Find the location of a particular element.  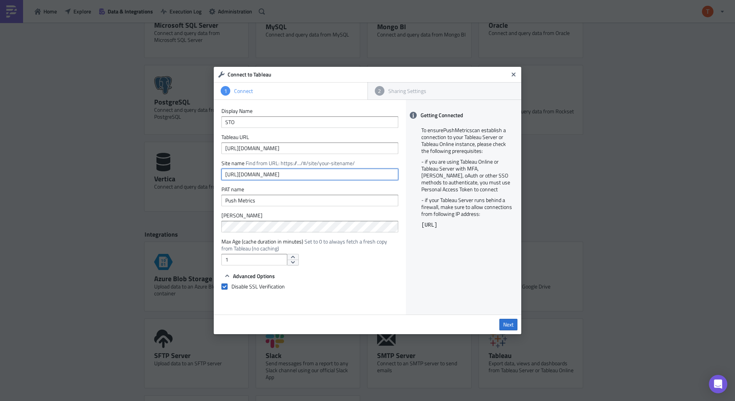

input: Enter a number... is located at coordinates (254, 260).